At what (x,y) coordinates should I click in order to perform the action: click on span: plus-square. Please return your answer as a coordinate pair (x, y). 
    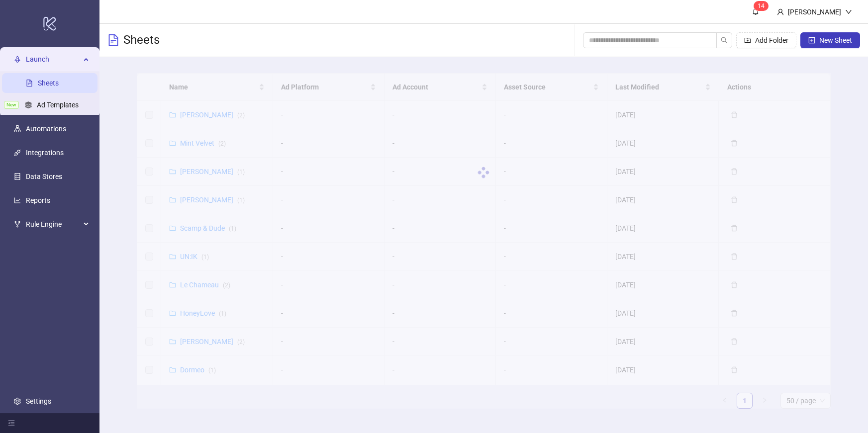
    Looking at the image, I should click on (811, 40).